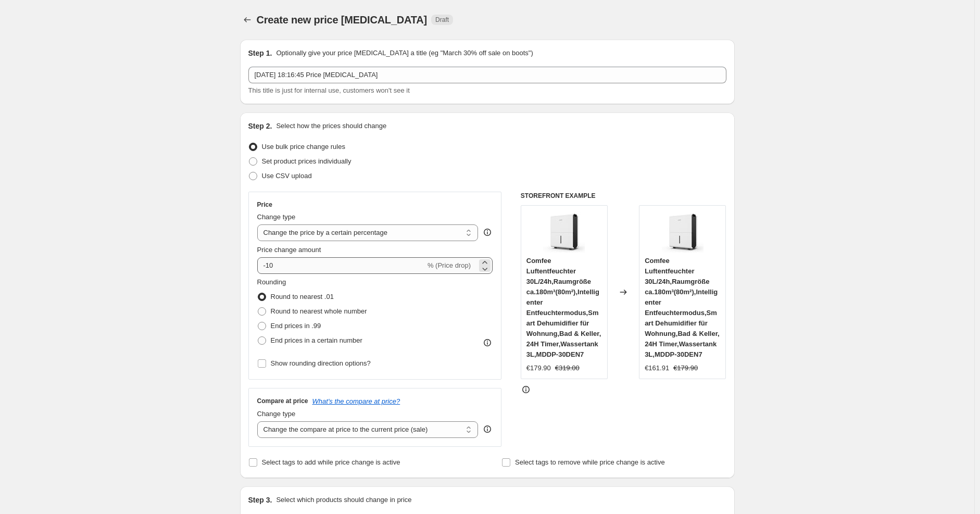 This screenshot has height=514, width=980. Describe the element at coordinates (307, 161) in the screenshot. I see `span: Set product prices individually` at that location.